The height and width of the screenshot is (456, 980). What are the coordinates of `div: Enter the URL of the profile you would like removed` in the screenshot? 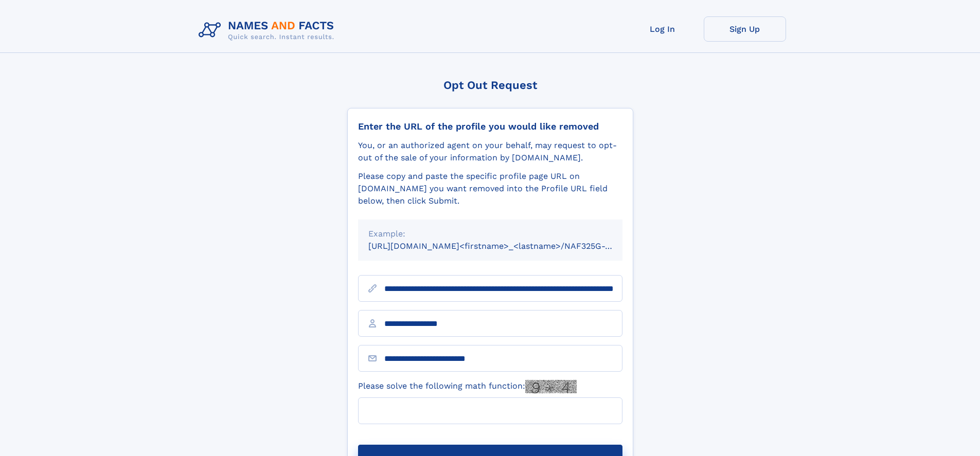 It's located at (490, 126).